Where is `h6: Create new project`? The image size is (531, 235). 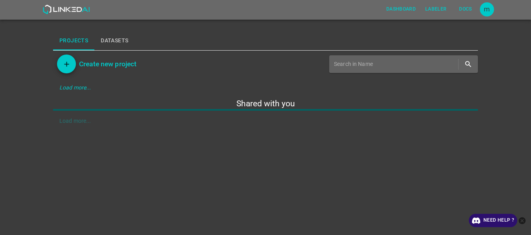
h6: Create new project is located at coordinates (108, 64).